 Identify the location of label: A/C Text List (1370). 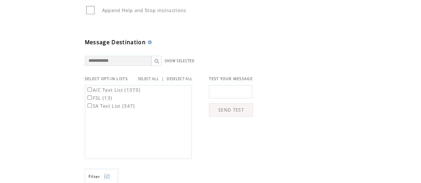
(113, 90).